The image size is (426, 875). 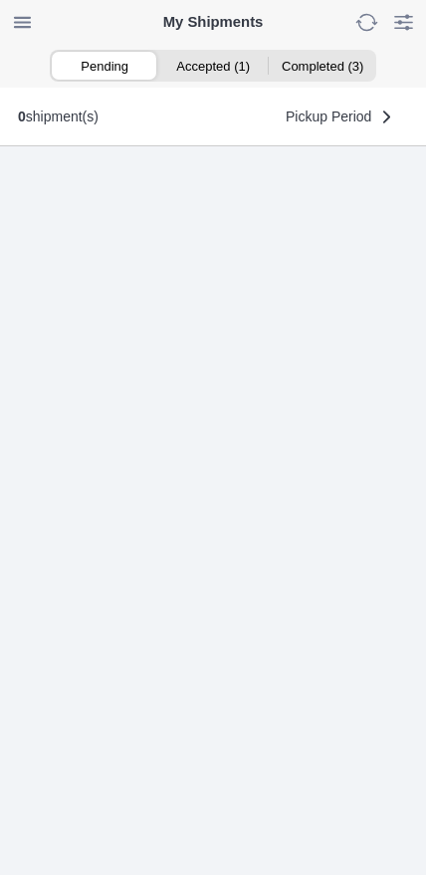 What do you see at coordinates (212, 66) in the screenshot?
I see `ion-segment-button: Accepted (1)` at bounding box center [212, 66].